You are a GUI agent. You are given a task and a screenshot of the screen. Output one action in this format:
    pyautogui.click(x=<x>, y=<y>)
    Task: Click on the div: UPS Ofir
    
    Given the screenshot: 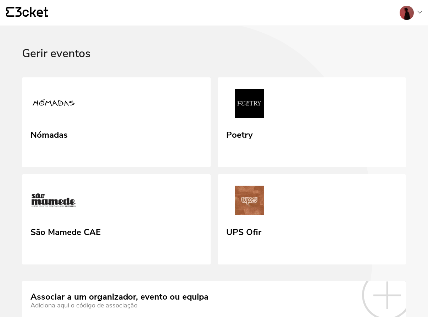 What is the action you would take?
    pyautogui.click(x=244, y=231)
    